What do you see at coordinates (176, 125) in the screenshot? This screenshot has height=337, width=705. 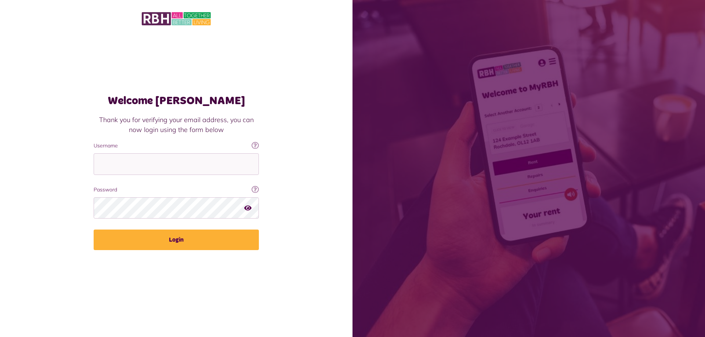 I see `p: Thank you for verifying your email address, you can now login using the form below` at bounding box center [176, 125].